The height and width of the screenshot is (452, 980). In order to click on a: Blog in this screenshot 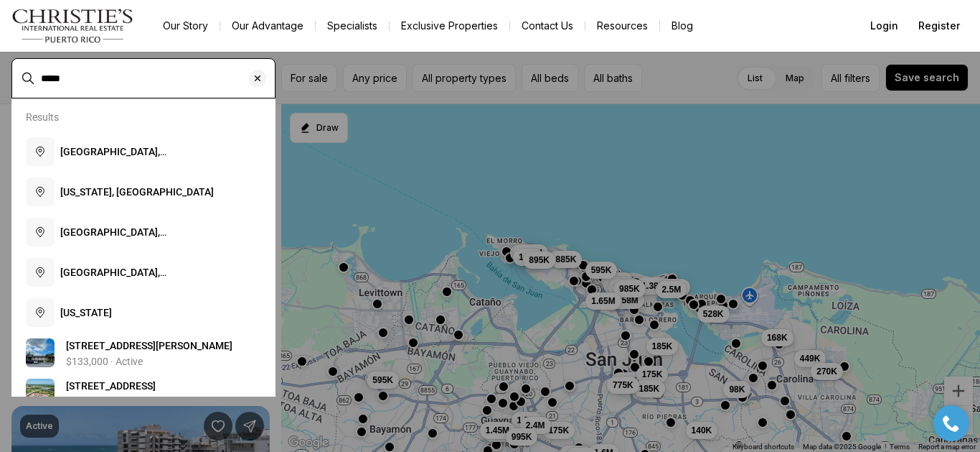, I will do `click(683, 26)`.